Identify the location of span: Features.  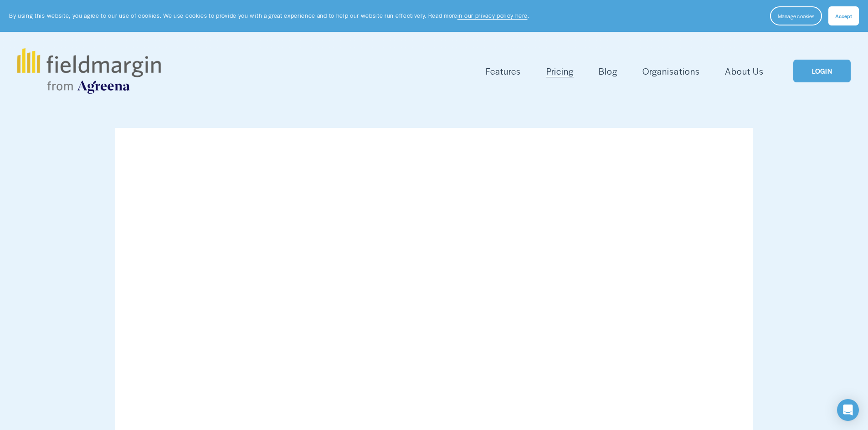
(503, 71).